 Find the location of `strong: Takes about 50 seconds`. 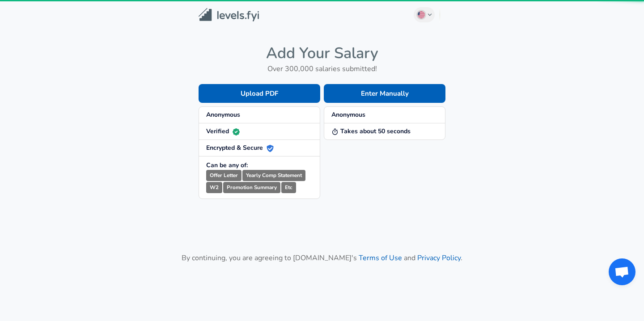

strong: Takes about 50 seconds is located at coordinates (371, 131).